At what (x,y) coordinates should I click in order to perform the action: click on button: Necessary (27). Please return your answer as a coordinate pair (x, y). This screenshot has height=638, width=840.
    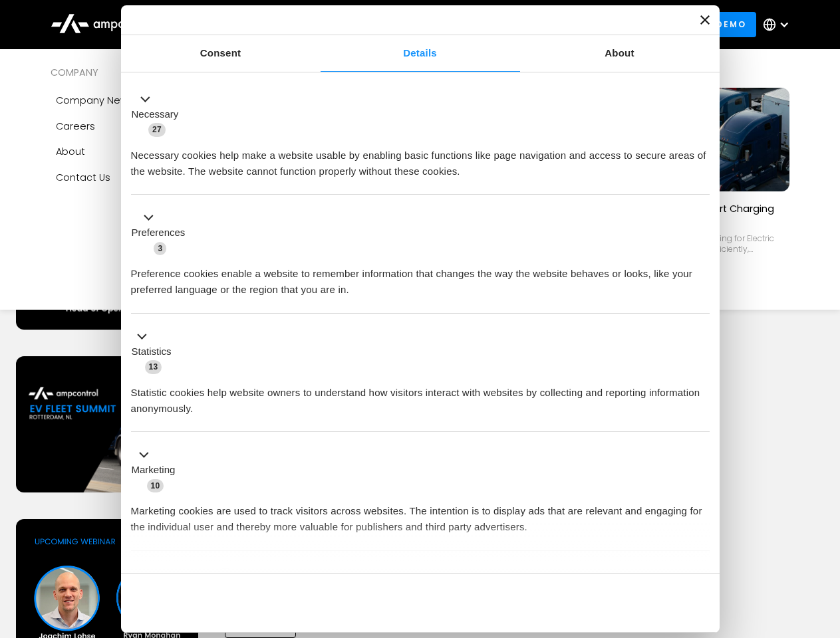
    Looking at the image, I should click on (159, 114).